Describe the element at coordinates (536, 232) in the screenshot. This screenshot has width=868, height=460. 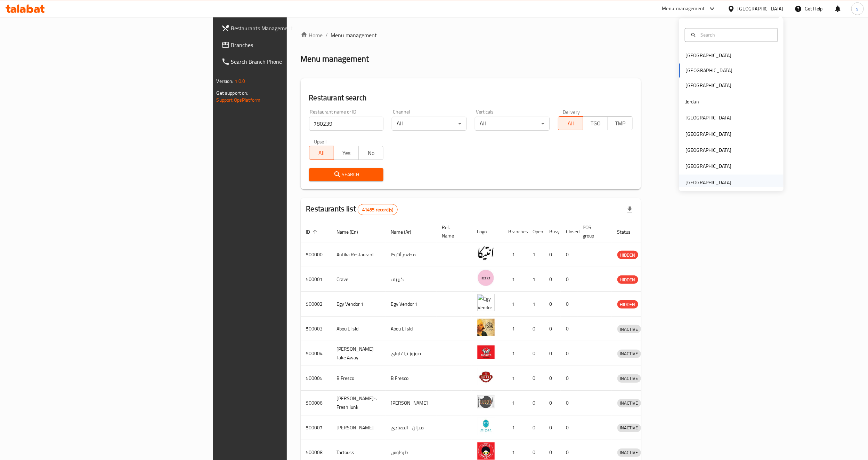
I see `th: Open` at that location.